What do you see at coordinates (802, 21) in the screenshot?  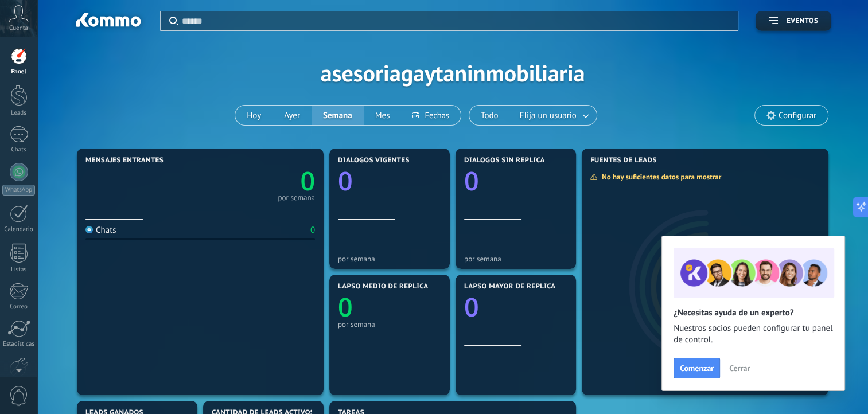 I see `span: Eventos` at bounding box center [802, 21].